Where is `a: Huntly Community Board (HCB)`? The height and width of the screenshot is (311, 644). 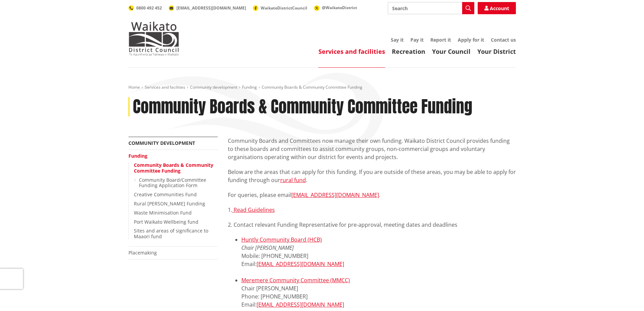
a: Huntly Community Board (HCB) is located at coordinates (282, 239).